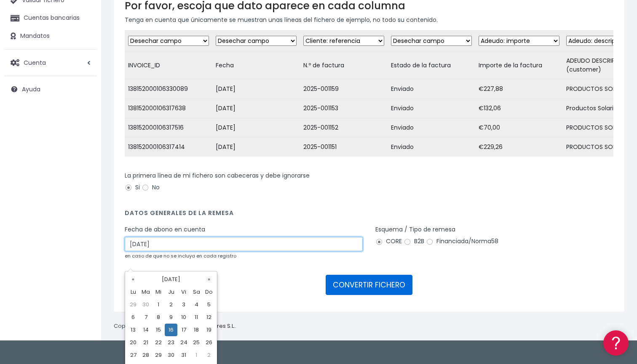 Image resolution: width=637 pixels, height=364 pixels. I want to click on td: 19, so click(209, 330).